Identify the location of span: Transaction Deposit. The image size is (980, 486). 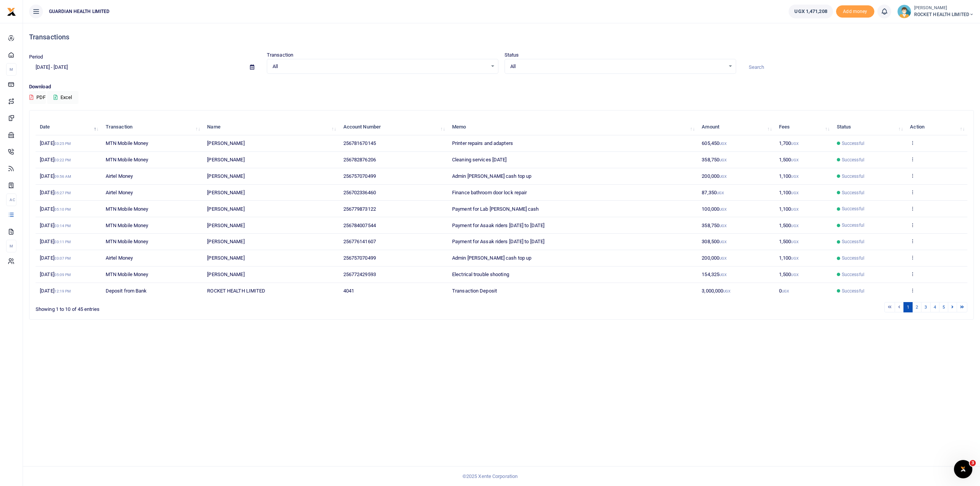
(474, 291).